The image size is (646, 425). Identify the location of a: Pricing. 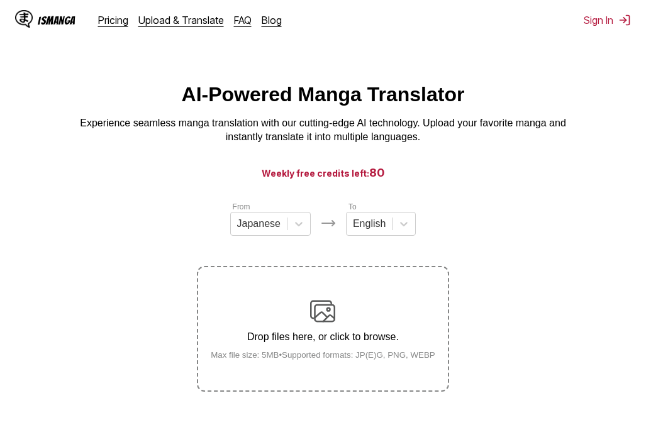
(113, 20).